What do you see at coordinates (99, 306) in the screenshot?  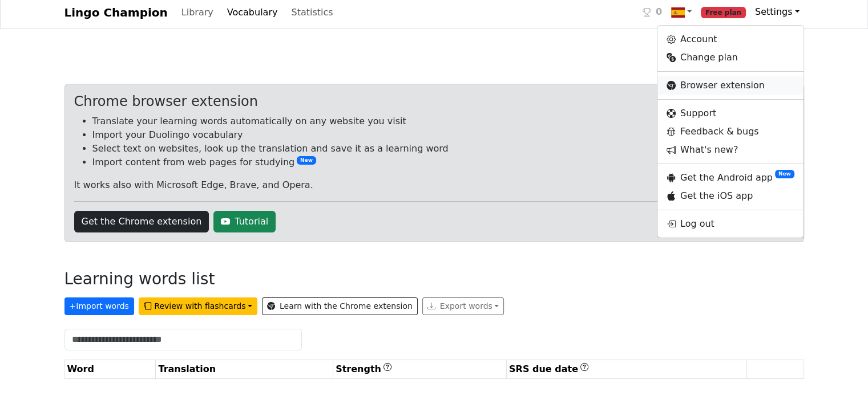 I see `button: +Import words` at bounding box center [99, 306].